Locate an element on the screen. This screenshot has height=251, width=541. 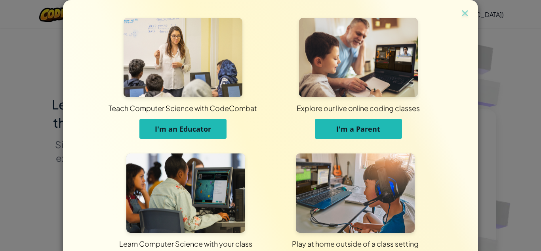
button: I'm a Parent is located at coordinates (358, 129).